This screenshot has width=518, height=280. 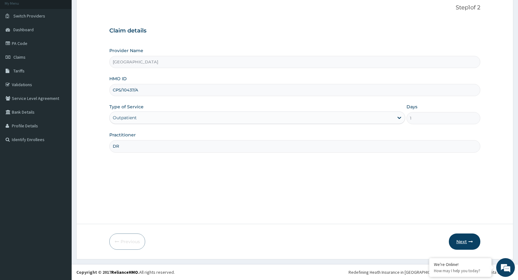 What do you see at coordinates (69, 39) in the screenshot?
I see `div: Chat with us now` at bounding box center [69, 39].